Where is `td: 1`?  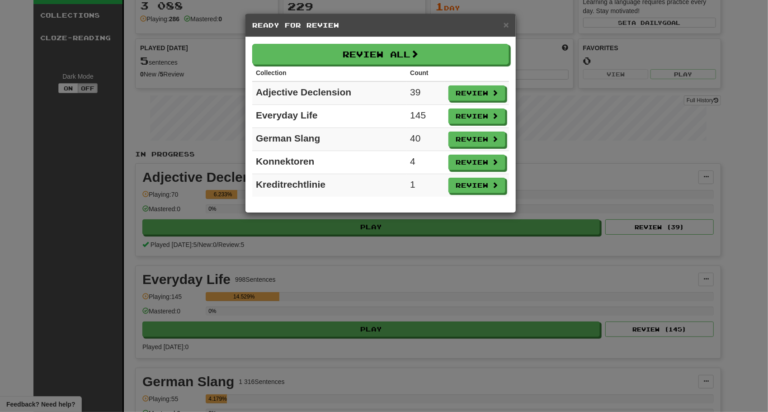 td: 1 is located at coordinates (425, 185).